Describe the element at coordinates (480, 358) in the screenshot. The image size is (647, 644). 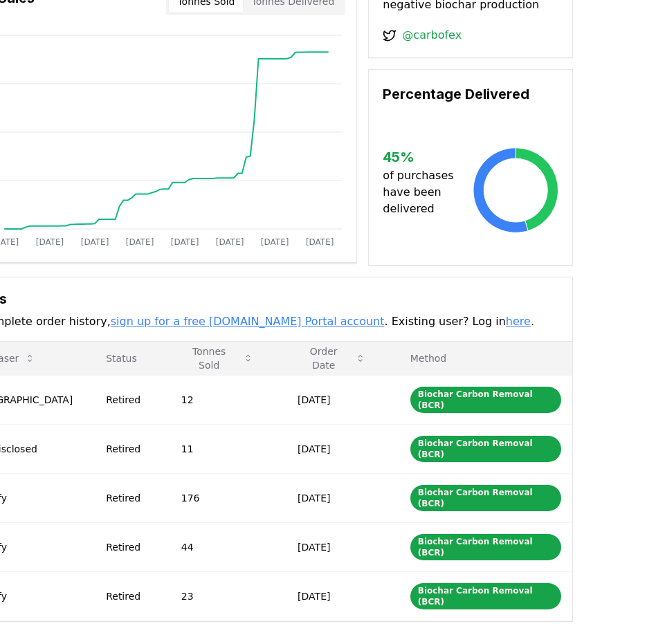
I see `p: Method` at that location.